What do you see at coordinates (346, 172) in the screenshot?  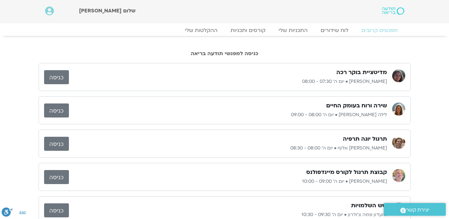 I see `h3: קבוצת תרגול לקורס מיינדפולנס` at bounding box center [346, 172].